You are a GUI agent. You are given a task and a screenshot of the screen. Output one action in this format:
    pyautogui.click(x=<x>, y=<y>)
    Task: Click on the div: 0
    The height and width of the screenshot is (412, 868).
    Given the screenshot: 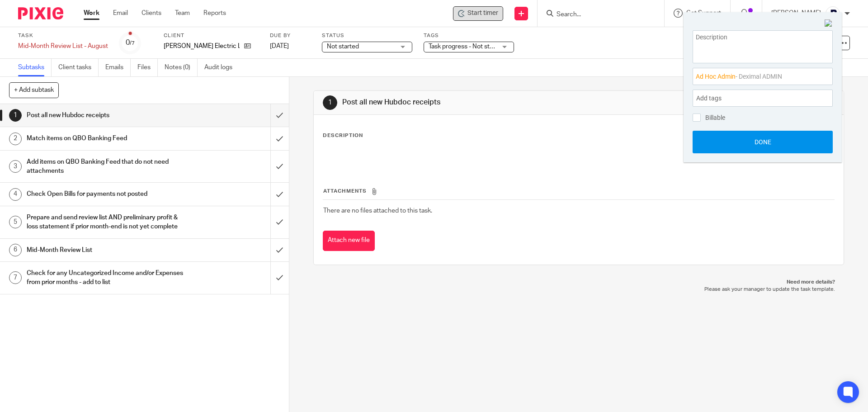 What is the action you would take?
    pyautogui.click(x=130, y=42)
    